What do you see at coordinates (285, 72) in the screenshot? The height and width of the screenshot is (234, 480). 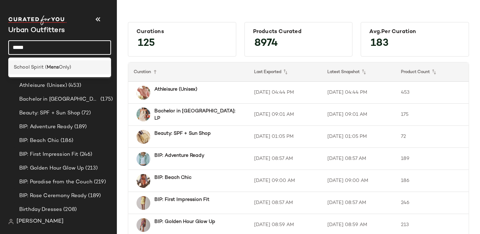 I see `th: Last Exported` at bounding box center [285, 72].